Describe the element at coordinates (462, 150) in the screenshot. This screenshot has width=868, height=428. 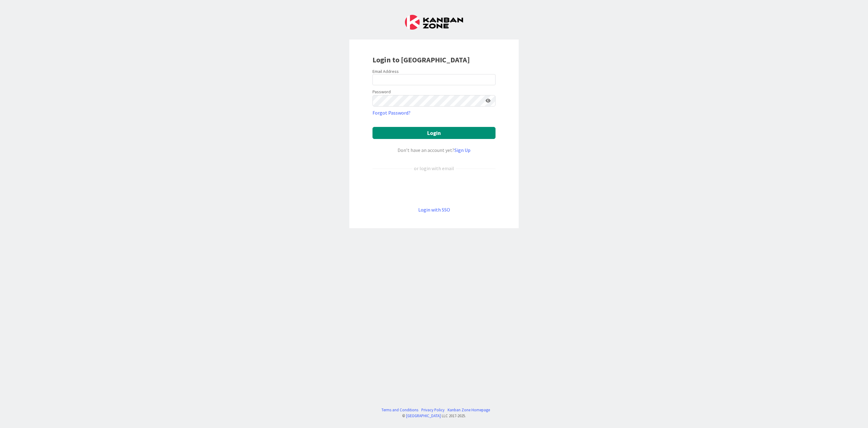
I see `a: Sign Up` at that location.